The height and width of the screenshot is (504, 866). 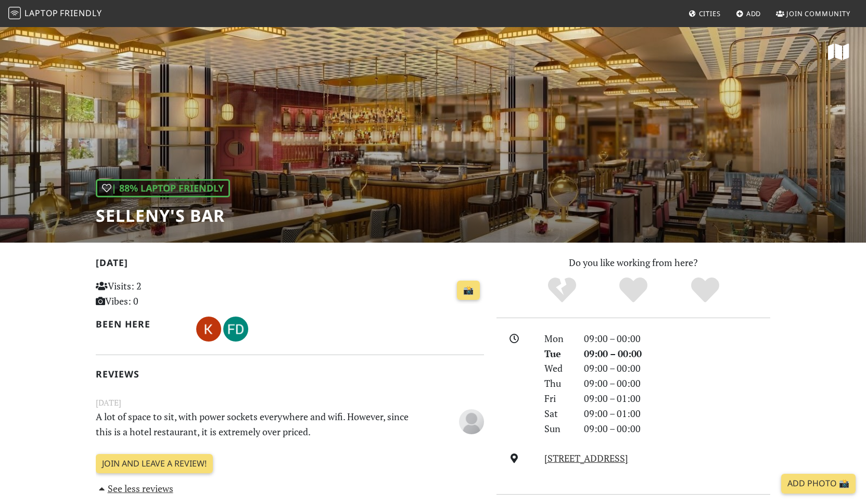 What do you see at coordinates (558, 398) in the screenshot?
I see `div: Fri` at bounding box center [558, 398].